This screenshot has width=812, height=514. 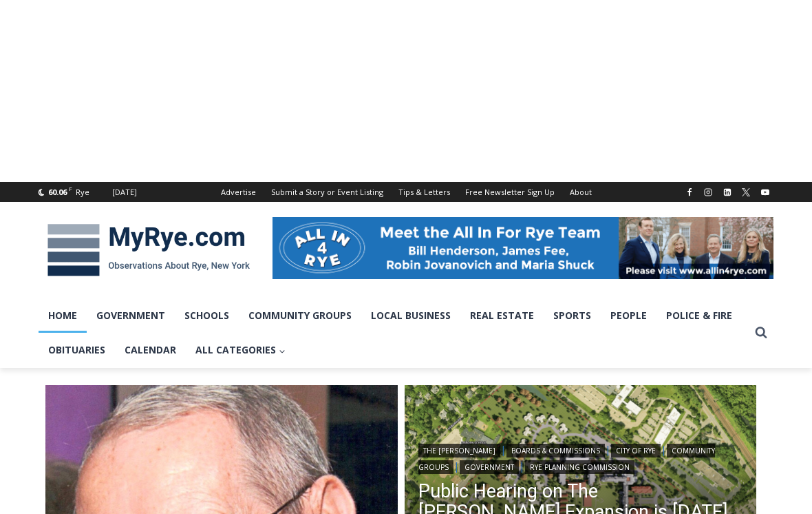 What do you see at coordinates (240, 350) in the screenshot?
I see `a: All Categories` at bounding box center [240, 350].